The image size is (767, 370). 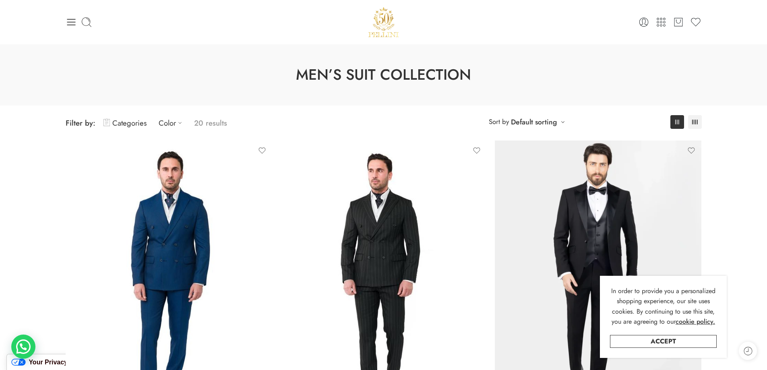 I want to click on a: Color, so click(x=172, y=123).